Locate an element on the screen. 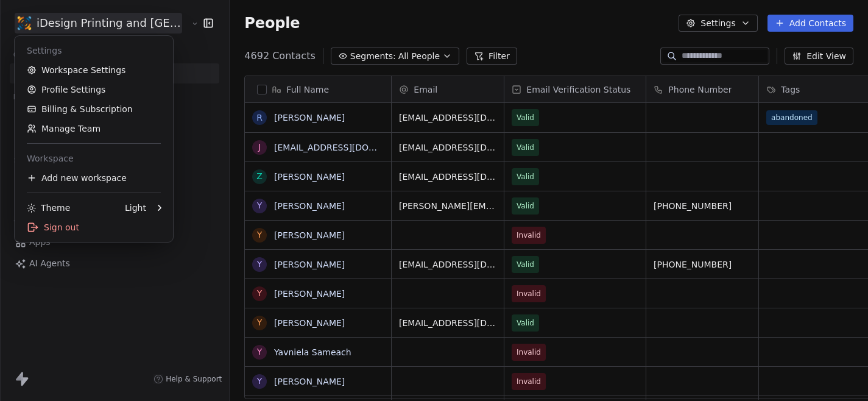 The height and width of the screenshot is (401, 868). a: Profile Settings is located at coordinates (94, 90).